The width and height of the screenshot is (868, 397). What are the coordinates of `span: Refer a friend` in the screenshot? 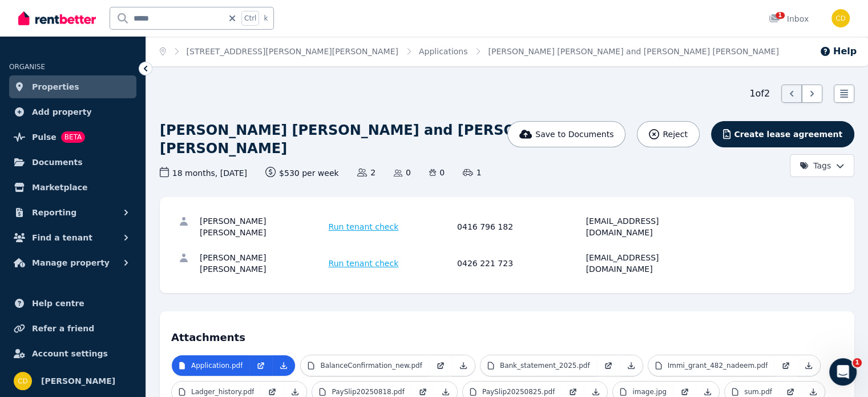 It's located at (63, 328).